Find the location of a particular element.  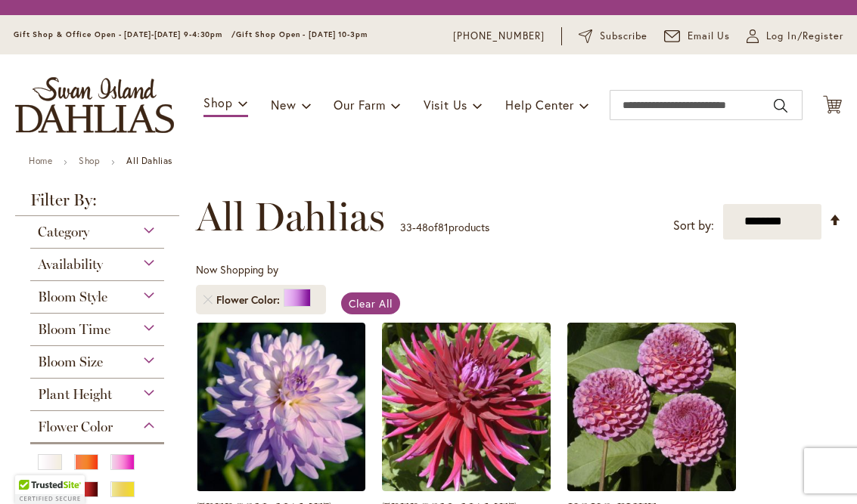

span: Category is located at coordinates (64, 232).